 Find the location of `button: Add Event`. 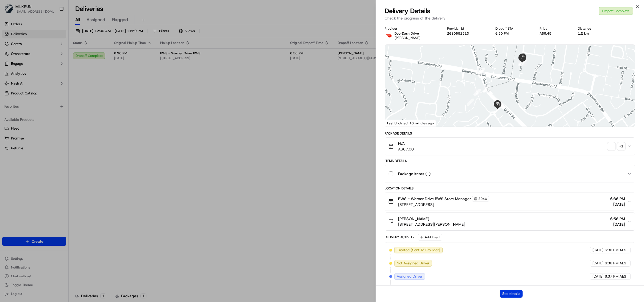

button: Add Event is located at coordinates (431, 237).